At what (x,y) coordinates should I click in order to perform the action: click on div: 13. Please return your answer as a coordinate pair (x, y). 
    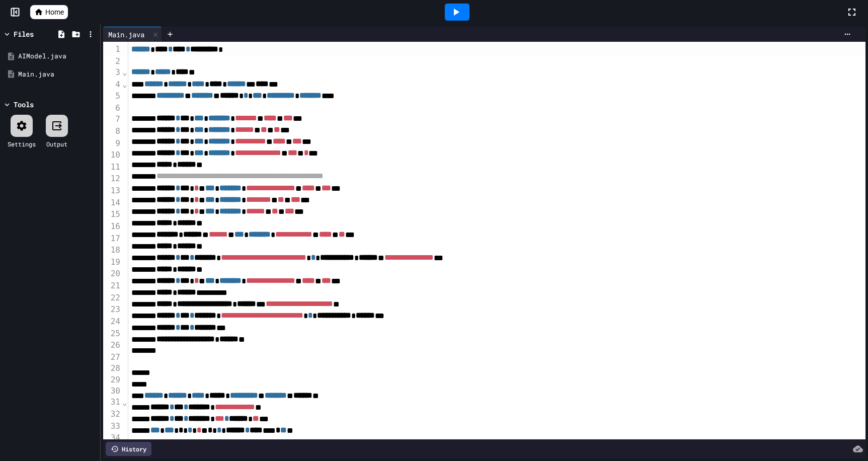
    Looking at the image, I should click on (112, 191).